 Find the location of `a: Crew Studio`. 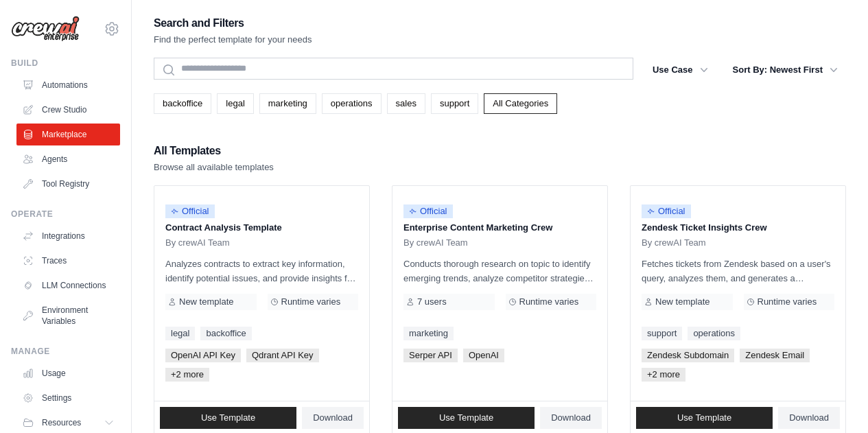

a: Crew Studio is located at coordinates (68, 110).